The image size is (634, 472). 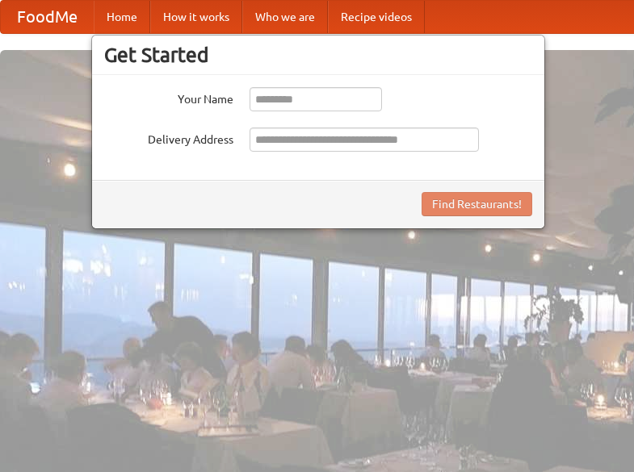 I want to click on a: FoodMe, so click(x=47, y=17).